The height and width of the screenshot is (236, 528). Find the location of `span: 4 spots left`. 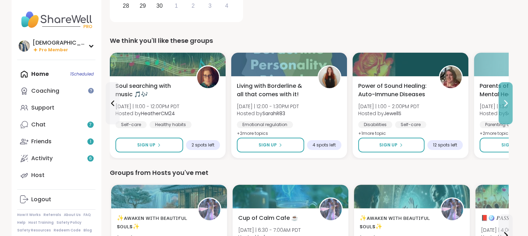

span: 4 spots left is located at coordinates (324, 145).